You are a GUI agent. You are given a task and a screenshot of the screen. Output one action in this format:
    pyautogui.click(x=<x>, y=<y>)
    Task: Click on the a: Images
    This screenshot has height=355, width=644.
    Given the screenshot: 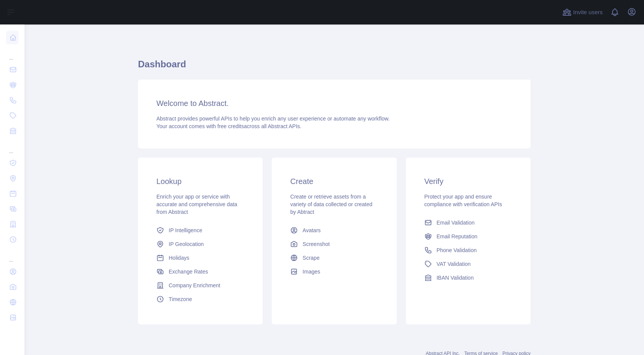 What is the action you would take?
    pyautogui.click(x=334, y=272)
    